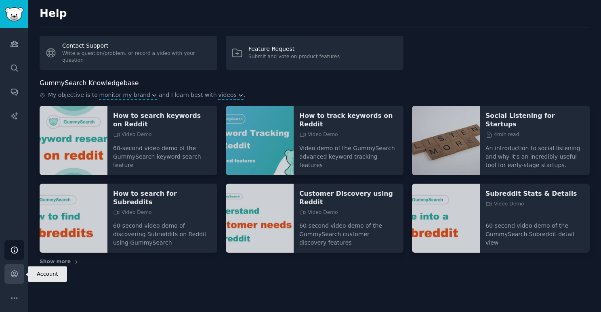  Describe the element at coordinates (162, 198) in the screenshot. I see `p: How to search for Subreddits` at that location.